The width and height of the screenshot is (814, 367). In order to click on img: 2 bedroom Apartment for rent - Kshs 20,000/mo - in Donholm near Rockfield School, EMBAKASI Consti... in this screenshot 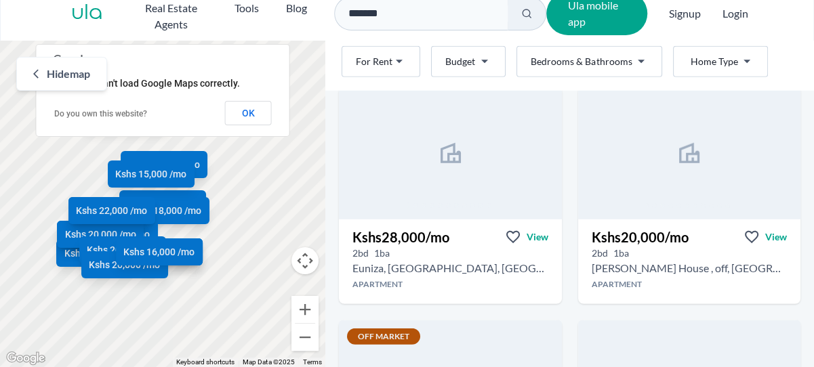, I will do `click(689, 153)`.